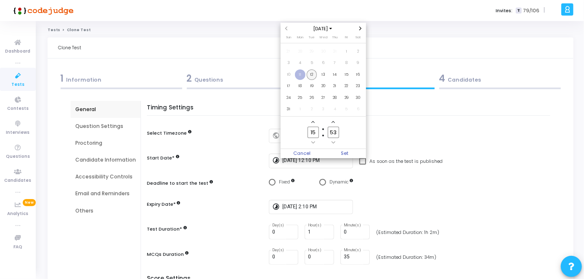  Describe the element at coordinates (312, 39) in the screenshot. I see `th: Tuesday` at that location.